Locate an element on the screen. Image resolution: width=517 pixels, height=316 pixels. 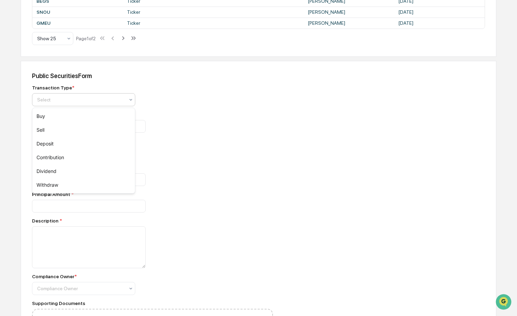
a: 🔎Data Lookup is located at coordinates (25, 103).